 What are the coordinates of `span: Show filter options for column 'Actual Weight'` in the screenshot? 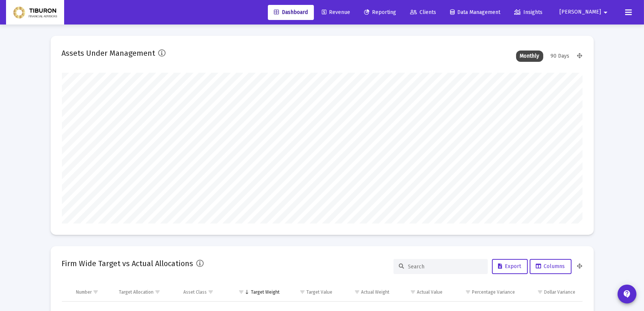 It's located at (357, 292).